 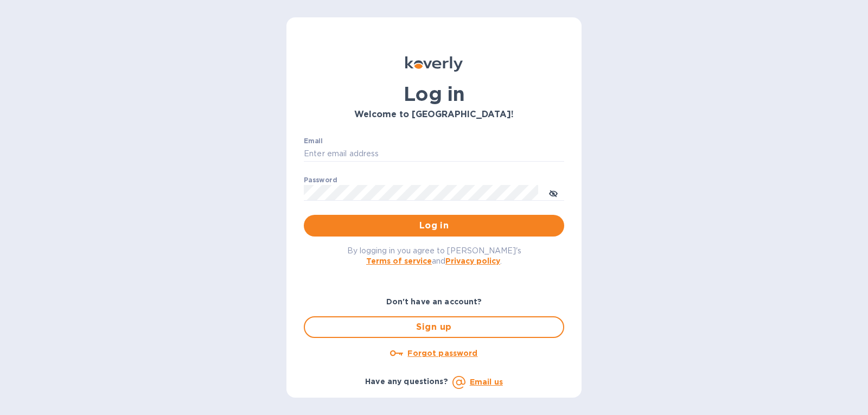 I want to click on u: Forgot password, so click(x=442, y=353).